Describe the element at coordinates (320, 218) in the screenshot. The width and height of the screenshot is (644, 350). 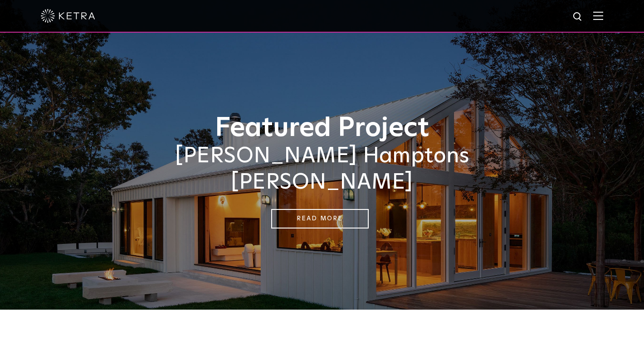
I see `a: Read More` at that location.